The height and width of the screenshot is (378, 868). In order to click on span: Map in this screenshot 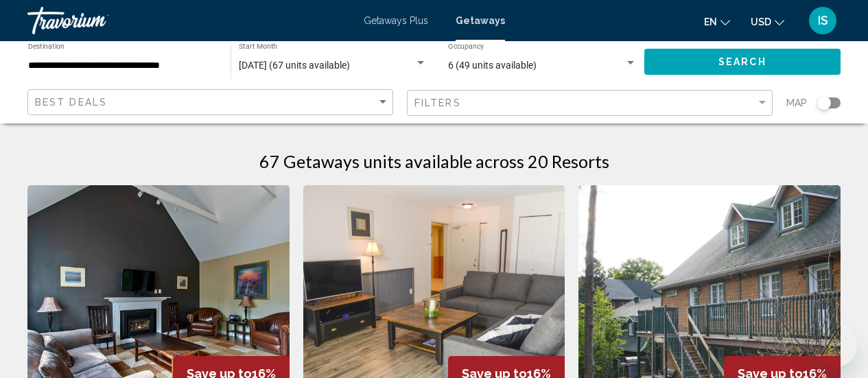, I will do `click(796, 103)`.